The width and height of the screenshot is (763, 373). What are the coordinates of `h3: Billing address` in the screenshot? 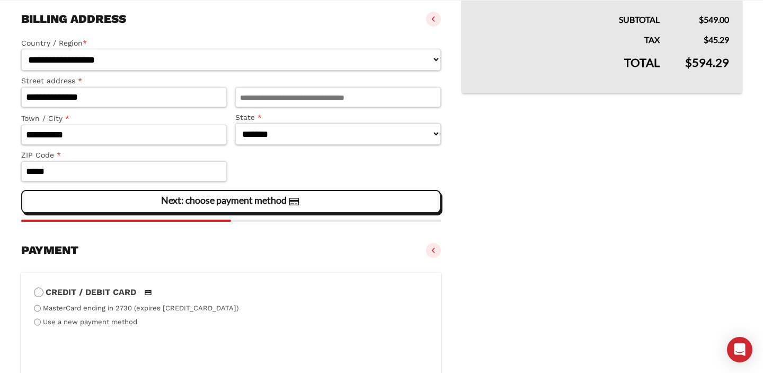 It's located at (74, 19).